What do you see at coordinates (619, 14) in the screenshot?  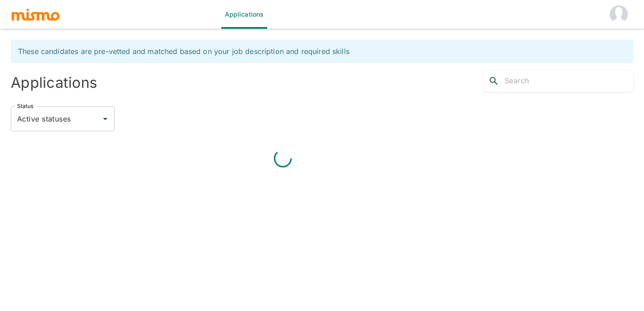 I see `img: Scott Repool` at bounding box center [619, 14].